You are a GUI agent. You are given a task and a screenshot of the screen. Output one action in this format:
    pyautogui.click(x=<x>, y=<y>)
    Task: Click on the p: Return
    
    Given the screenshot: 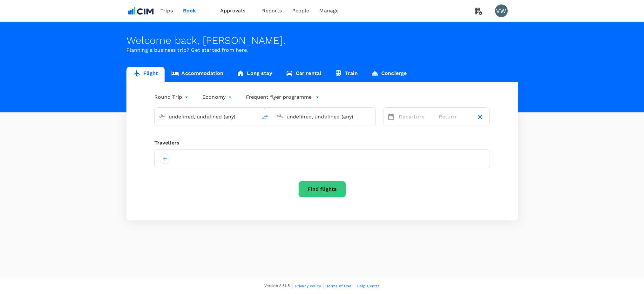 What is the action you would take?
    pyautogui.click(x=455, y=117)
    